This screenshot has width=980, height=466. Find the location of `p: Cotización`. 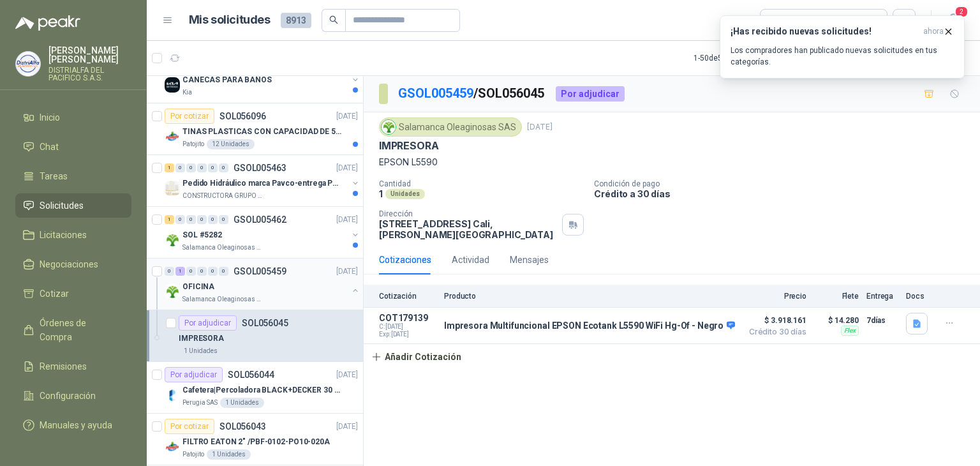

p: Cotización is located at coordinates (407, 296).